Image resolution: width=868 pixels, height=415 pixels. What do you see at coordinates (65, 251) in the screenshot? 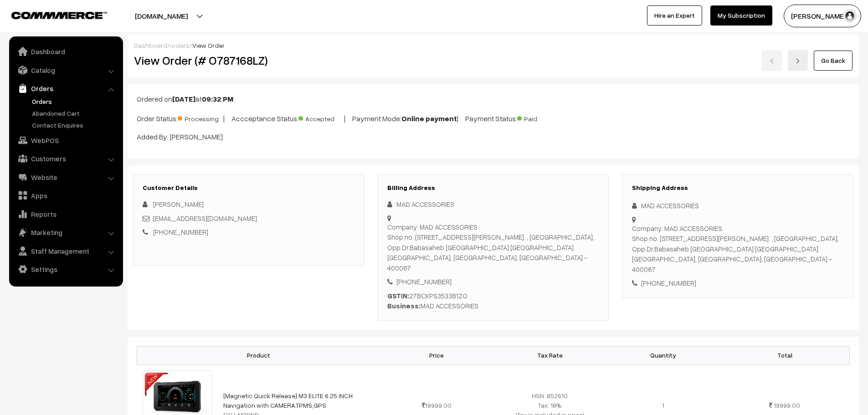
I see `a: Staff Management` at bounding box center [65, 251].